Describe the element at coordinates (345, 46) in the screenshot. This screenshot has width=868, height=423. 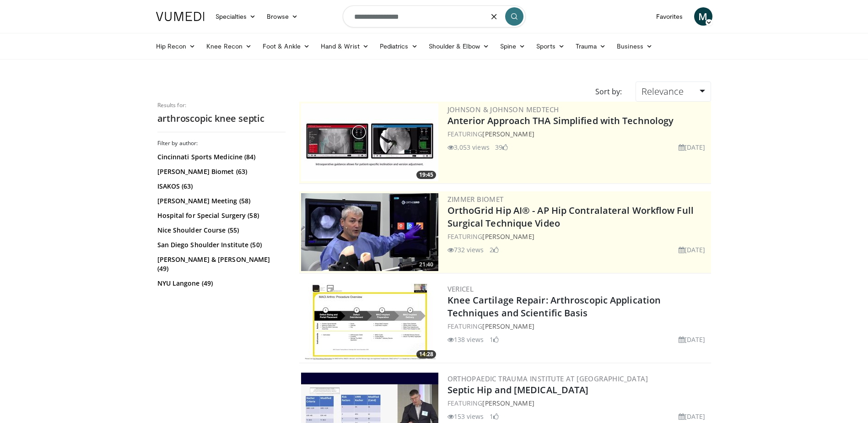
I see `a: Hand & Wrist` at that location.